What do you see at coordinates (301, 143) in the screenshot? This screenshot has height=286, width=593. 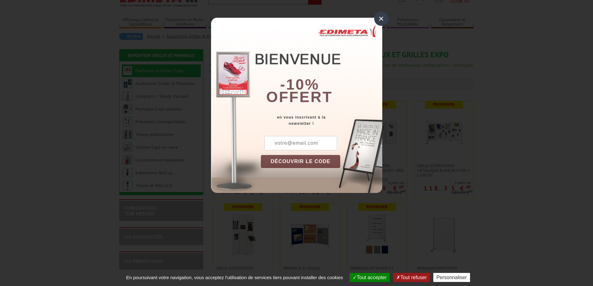 I see `input: votre@email.com` at bounding box center [301, 143].